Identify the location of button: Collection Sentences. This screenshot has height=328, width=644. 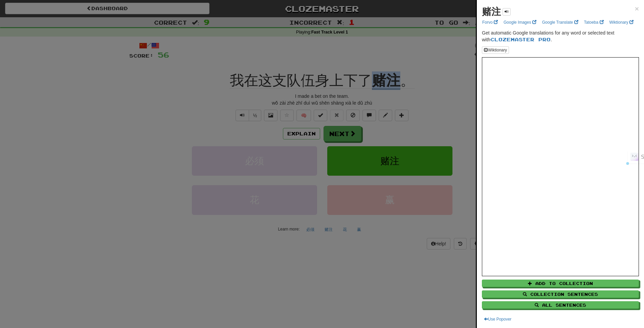
(560, 294).